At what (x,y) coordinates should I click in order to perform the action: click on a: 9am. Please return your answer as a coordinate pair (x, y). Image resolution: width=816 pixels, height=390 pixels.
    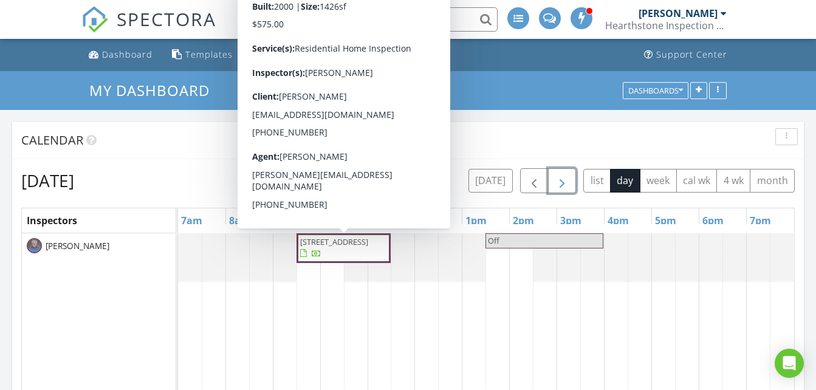
    Looking at the image, I should click on (287, 221).